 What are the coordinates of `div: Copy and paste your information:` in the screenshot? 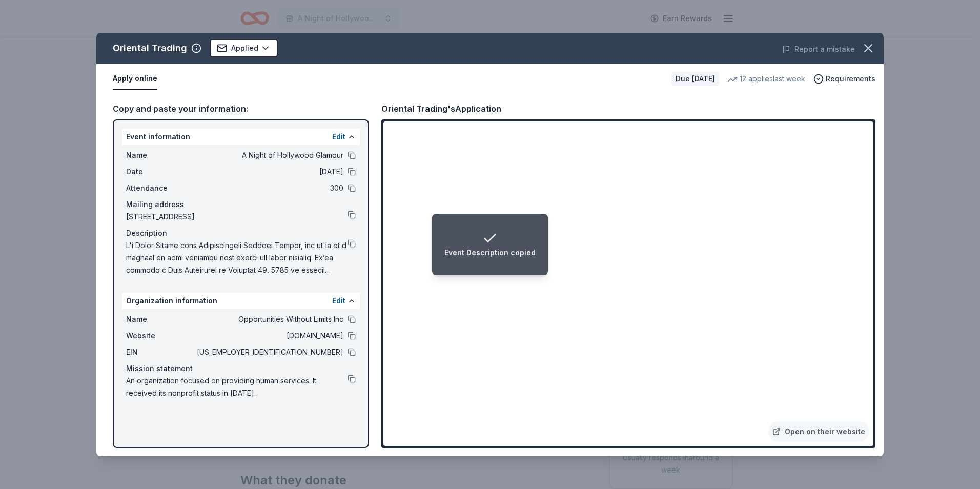 It's located at (240, 109).